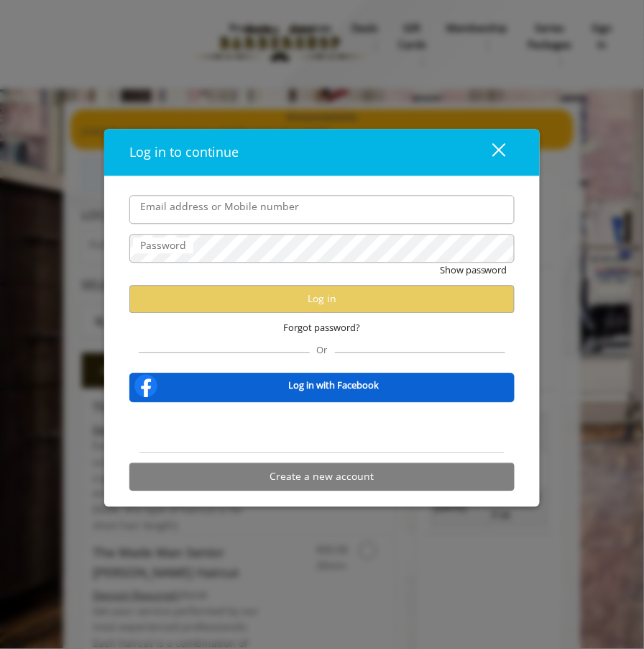  I want to click on img: facebook-logo, so click(146, 385).